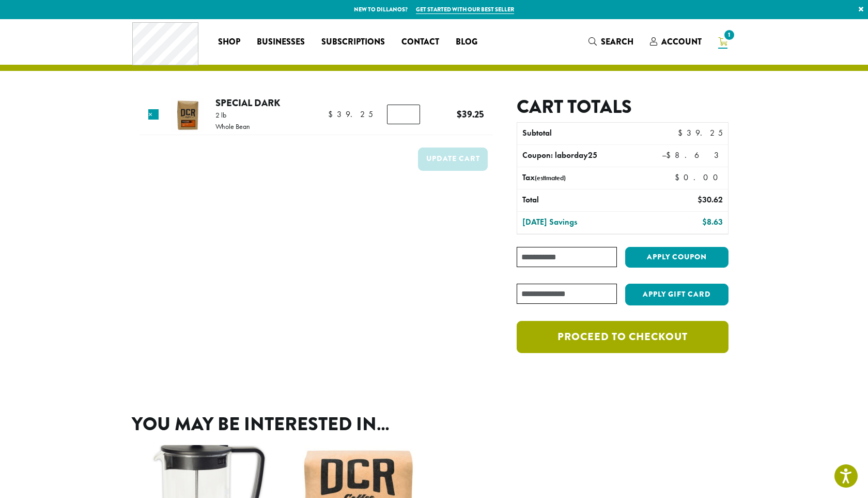  Describe the element at coordinates (581, 200) in the screenshot. I see `th: Total` at that location.